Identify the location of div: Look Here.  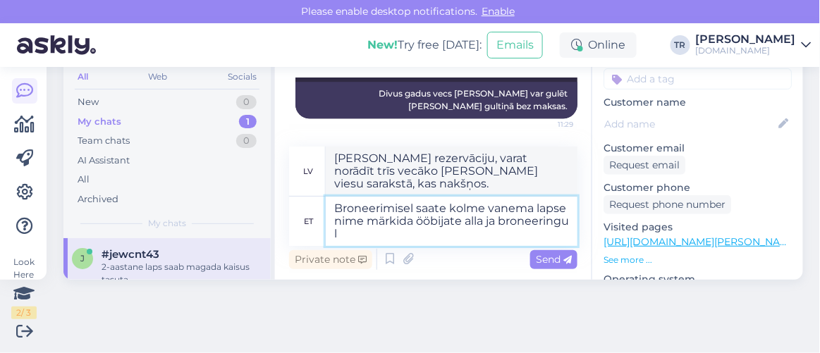
(24, 288).